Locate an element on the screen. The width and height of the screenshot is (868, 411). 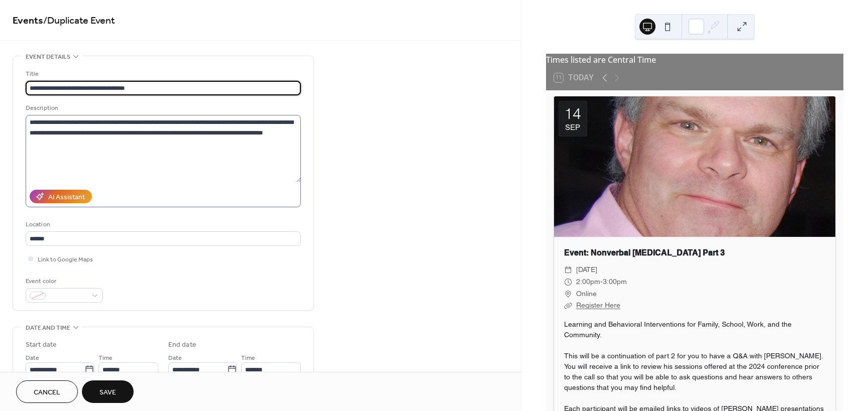
div: Times listed are Central Time is located at coordinates (695, 60).